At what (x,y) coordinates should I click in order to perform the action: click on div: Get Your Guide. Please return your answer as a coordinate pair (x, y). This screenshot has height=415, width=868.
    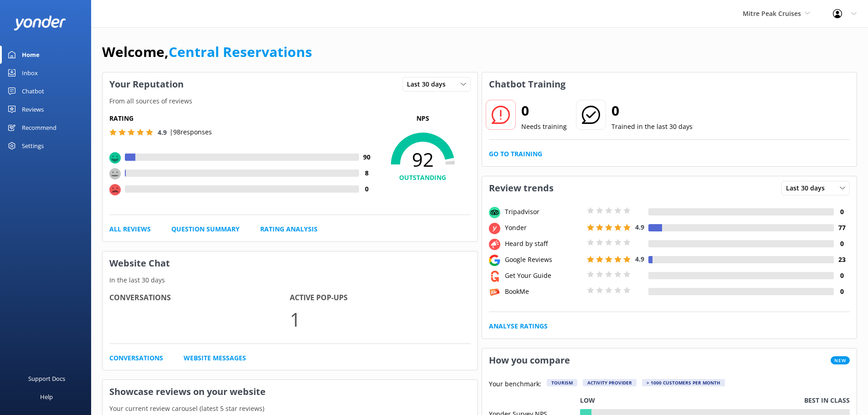
    Looking at the image, I should click on (543, 275).